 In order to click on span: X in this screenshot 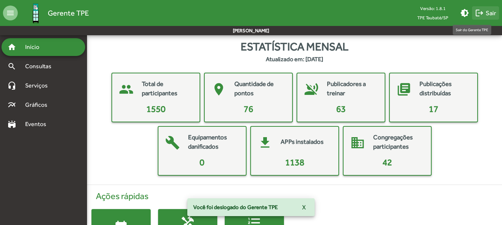, I will do `click(304, 207)`.